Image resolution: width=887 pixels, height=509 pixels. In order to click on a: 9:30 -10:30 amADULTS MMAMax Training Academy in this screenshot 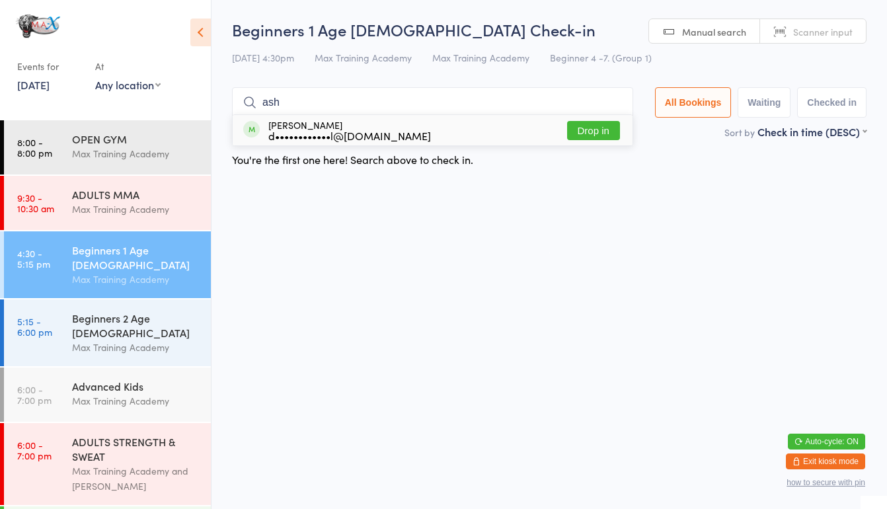, I will do `click(107, 203)`.